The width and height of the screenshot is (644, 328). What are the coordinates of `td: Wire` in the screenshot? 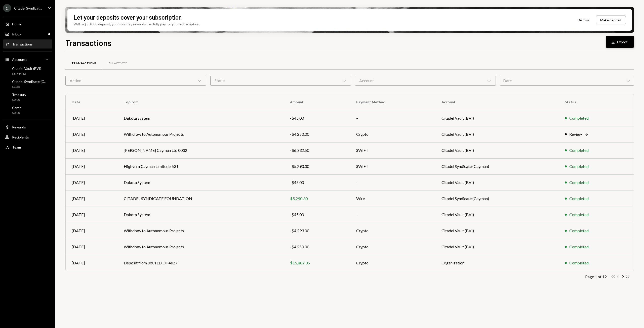 It's located at (393, 199).